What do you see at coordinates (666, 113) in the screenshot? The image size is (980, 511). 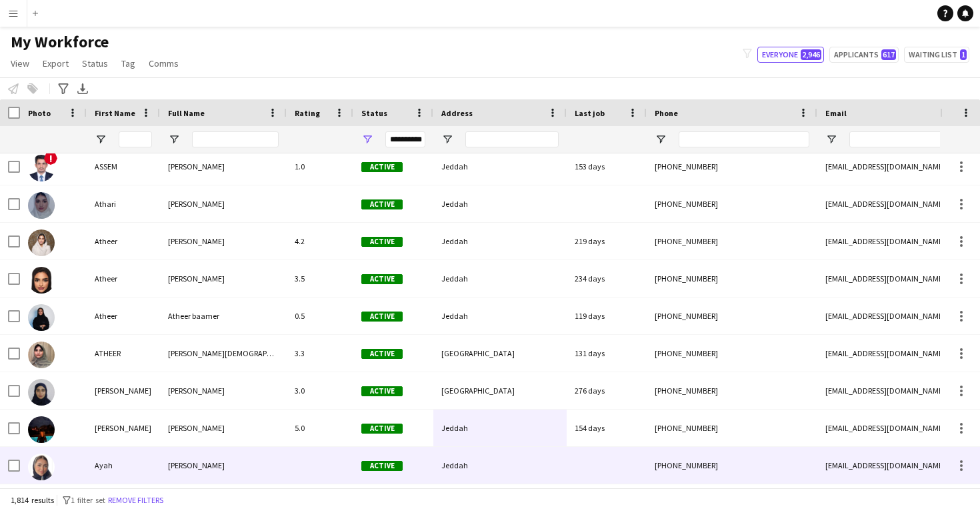 I see `span: Phone` at bounding box center [666, 113].